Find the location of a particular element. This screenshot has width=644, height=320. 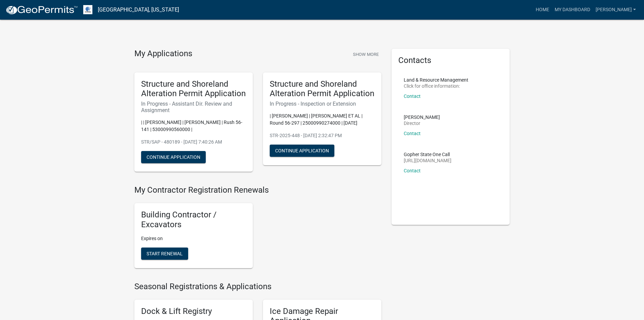

a: Home is located at coordinates (543, 10).